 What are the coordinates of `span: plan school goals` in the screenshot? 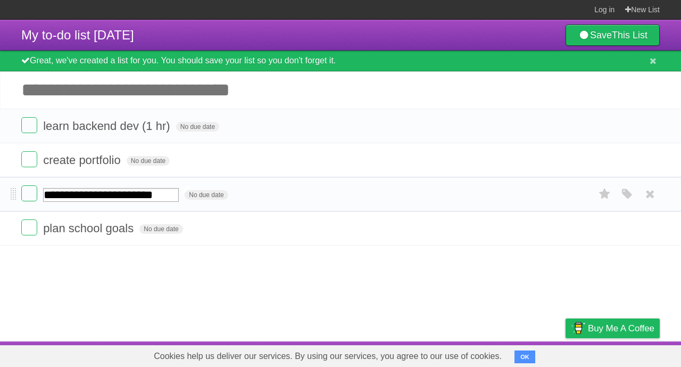 It's located at (89, 228).